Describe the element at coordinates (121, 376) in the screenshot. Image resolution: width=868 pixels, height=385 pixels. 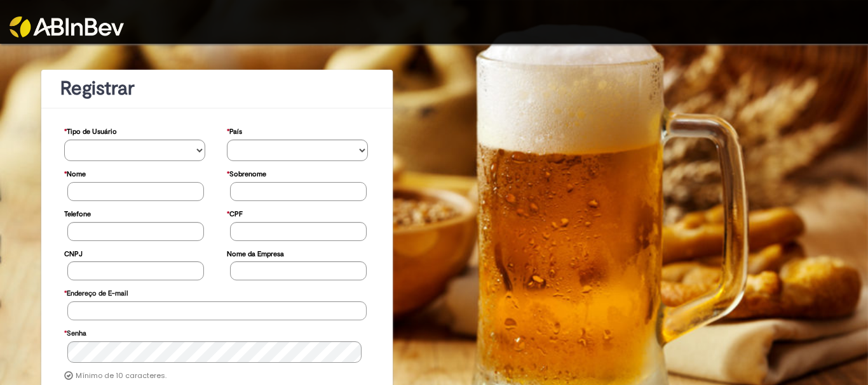
I see `label: Mínimo de 10 caracteres.` at that location.